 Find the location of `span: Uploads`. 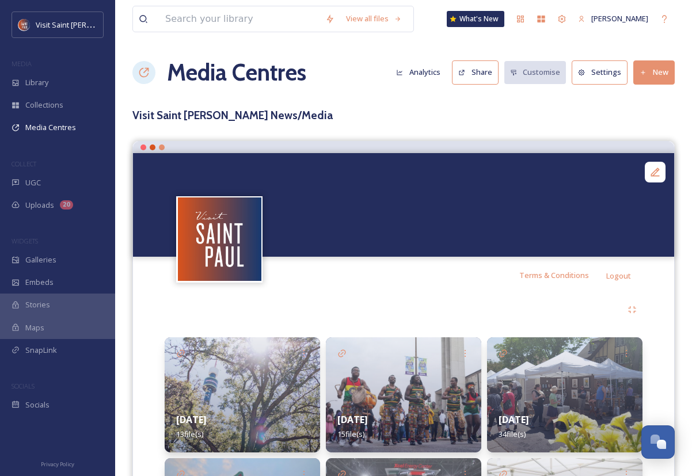

span: Uploads is located at coordinates (40, 205).